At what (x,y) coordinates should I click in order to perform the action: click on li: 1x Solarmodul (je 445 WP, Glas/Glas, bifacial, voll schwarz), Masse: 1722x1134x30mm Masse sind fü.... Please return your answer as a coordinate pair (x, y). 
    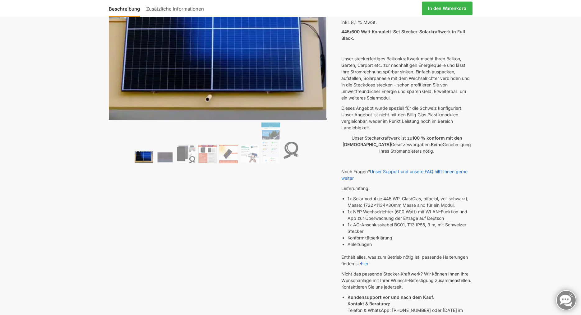
    Looking at the image, I should click on (410, 202).